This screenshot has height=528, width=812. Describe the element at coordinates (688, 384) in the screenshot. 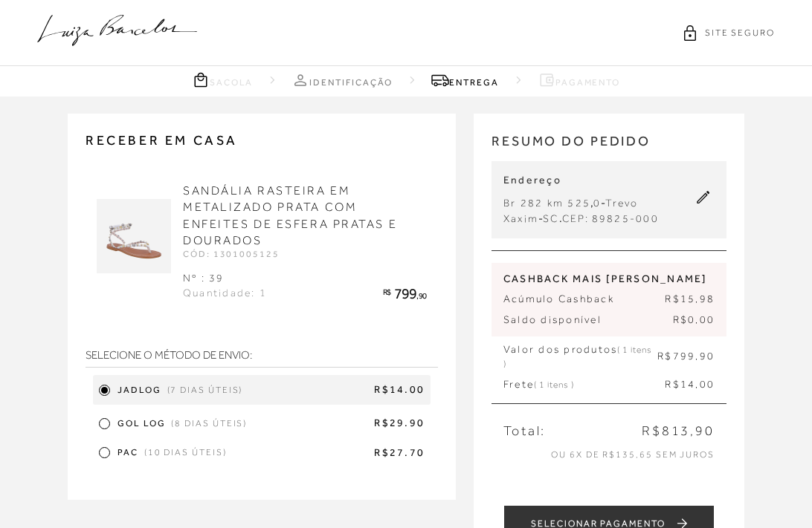

I see `span: 14` at that location.